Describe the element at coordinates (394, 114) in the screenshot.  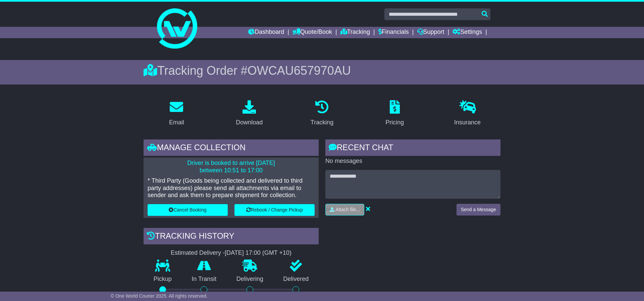
I see `a: Pricing` at that location.